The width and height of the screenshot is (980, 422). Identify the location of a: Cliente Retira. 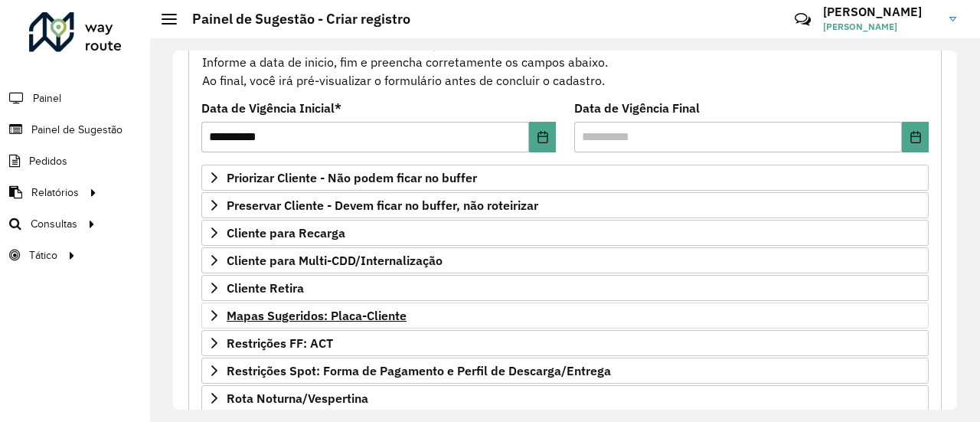
(565, 288).